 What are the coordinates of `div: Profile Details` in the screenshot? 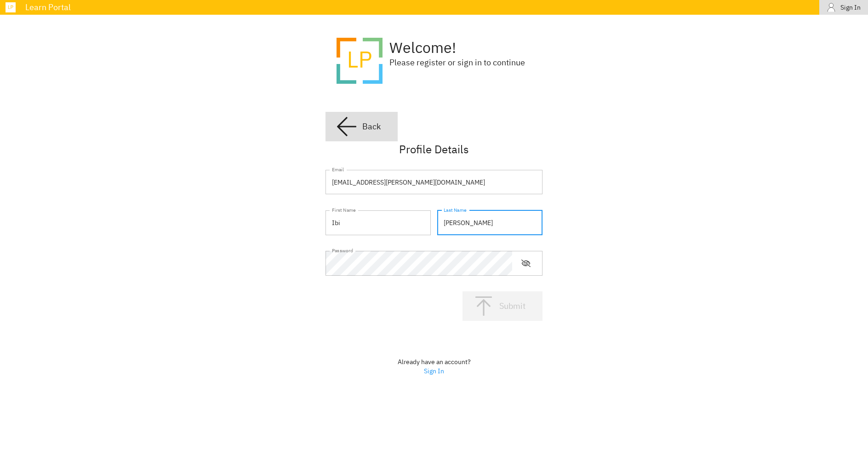 It's located at (434, 149).